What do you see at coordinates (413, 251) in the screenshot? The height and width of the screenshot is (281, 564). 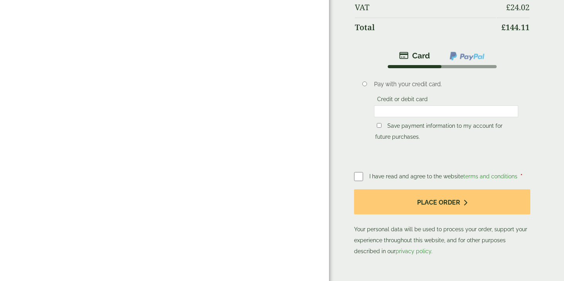 I see `a: privacy policy` at bounding box center [413, 251].